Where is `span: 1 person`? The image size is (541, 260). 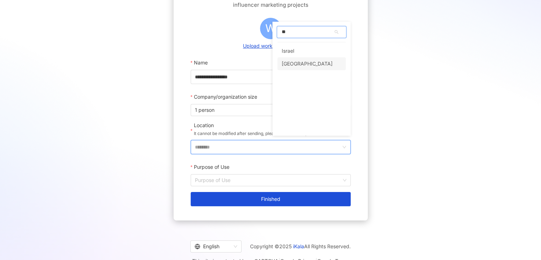
span: 1 person is located at coordinates (271, 110).